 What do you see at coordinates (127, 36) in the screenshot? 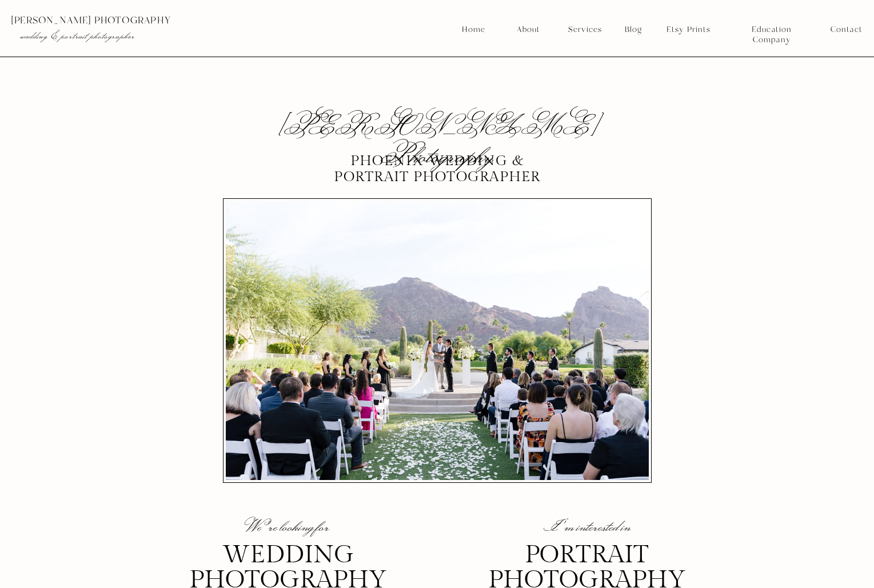
I see `p: wedding & portrait photographer` at bounding box center [127, 36].